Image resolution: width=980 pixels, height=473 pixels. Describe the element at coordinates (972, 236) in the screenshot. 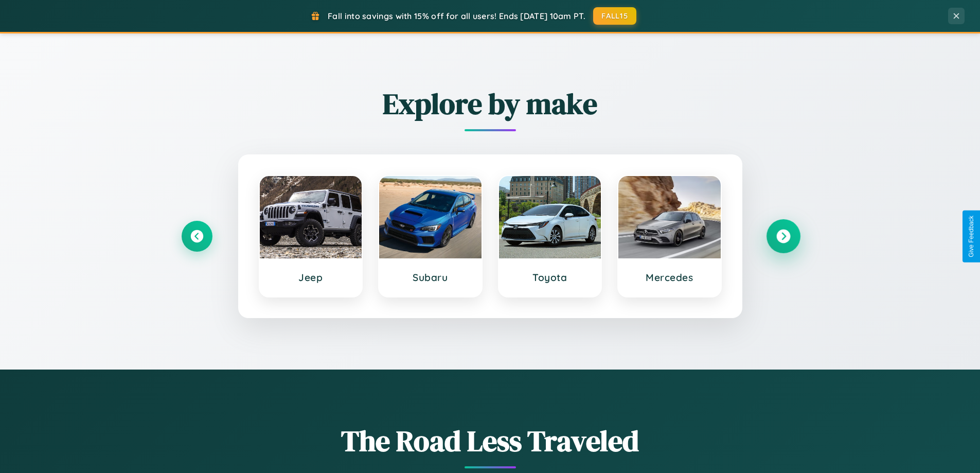

I see `div: Give Feedback` at that location.